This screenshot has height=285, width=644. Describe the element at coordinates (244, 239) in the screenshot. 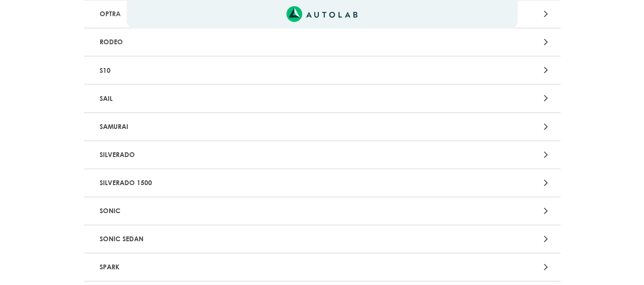

I see `p: SONIC SEDAN` at that location.